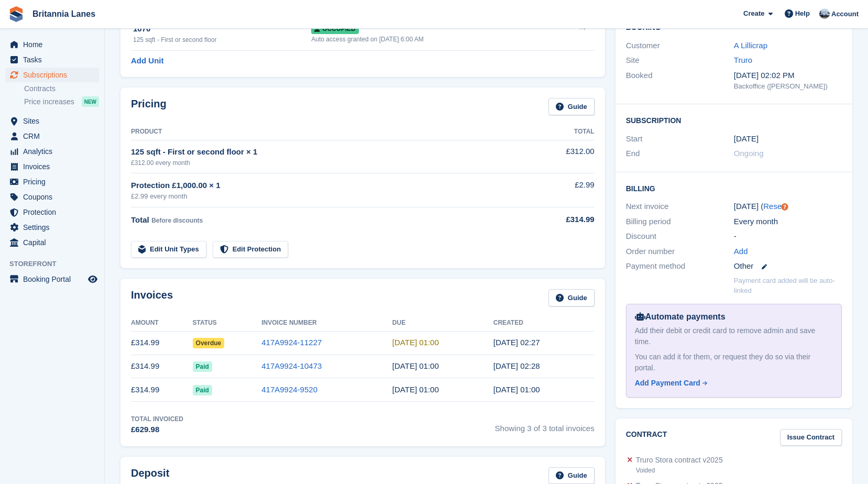 This screenshot has width=868, height=484. What do you see at coordinates (734, 362) in the screenshot?
I see `div: You can add it for them, or request they do so via their portal.` at bounding box center [734, 362].